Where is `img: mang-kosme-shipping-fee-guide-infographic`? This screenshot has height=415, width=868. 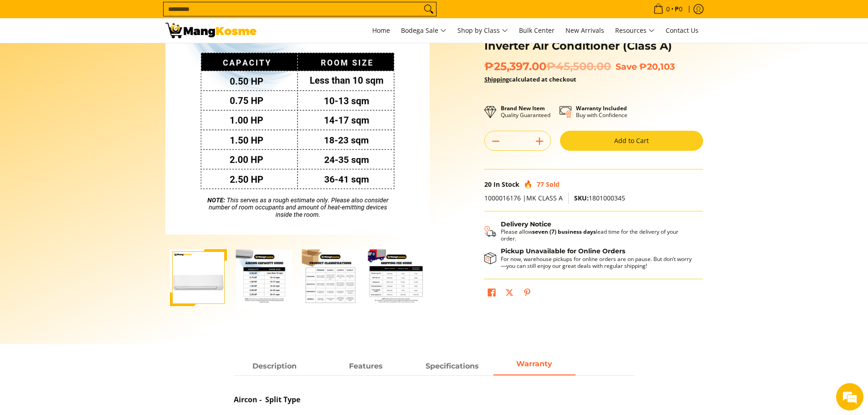 img: mang-kosme-shipping-fee-guide-infographic is located at coordinates (397, 277).